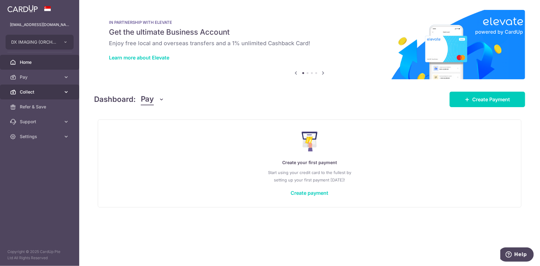  I want to click on span: Home, so click(40, 62).